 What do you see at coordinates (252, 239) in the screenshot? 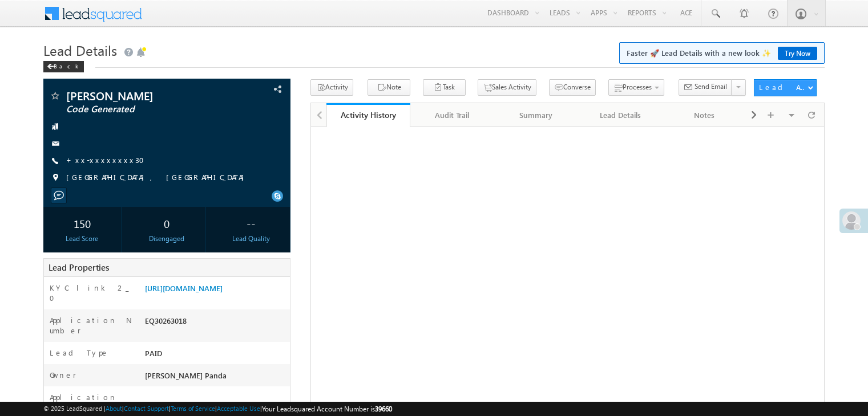
I see `div: Lead Quality` at bounding box center [252, 239].